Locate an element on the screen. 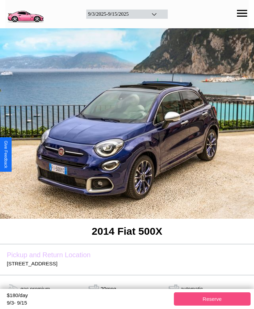 This screenshot has width=254, height=309. div: $ 180 /day is located at coordinates (89, 296).